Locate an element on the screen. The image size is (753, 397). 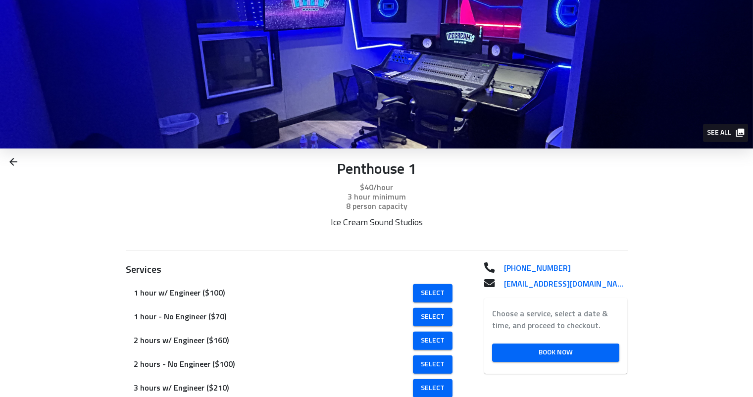
p: Ice Cream Sound Studios is located at coordinates (376, 223).